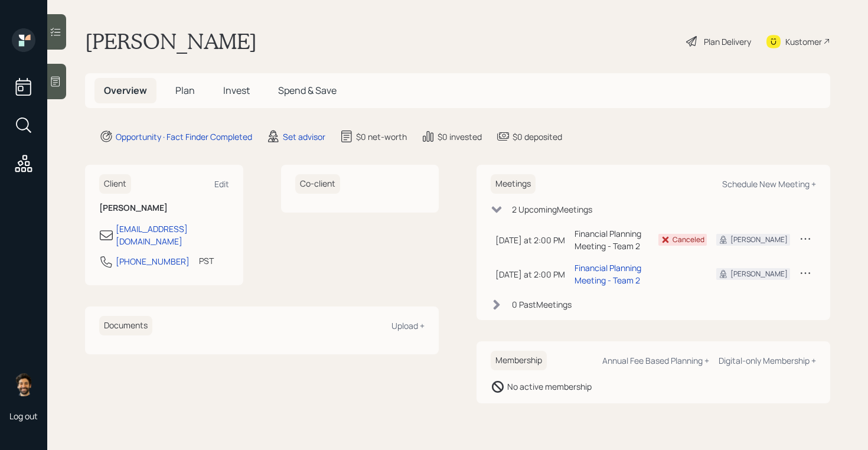 Image resolution: width=868 pixels, height=450 pixels. I want to click on h6: Membership, so click(519, 360).